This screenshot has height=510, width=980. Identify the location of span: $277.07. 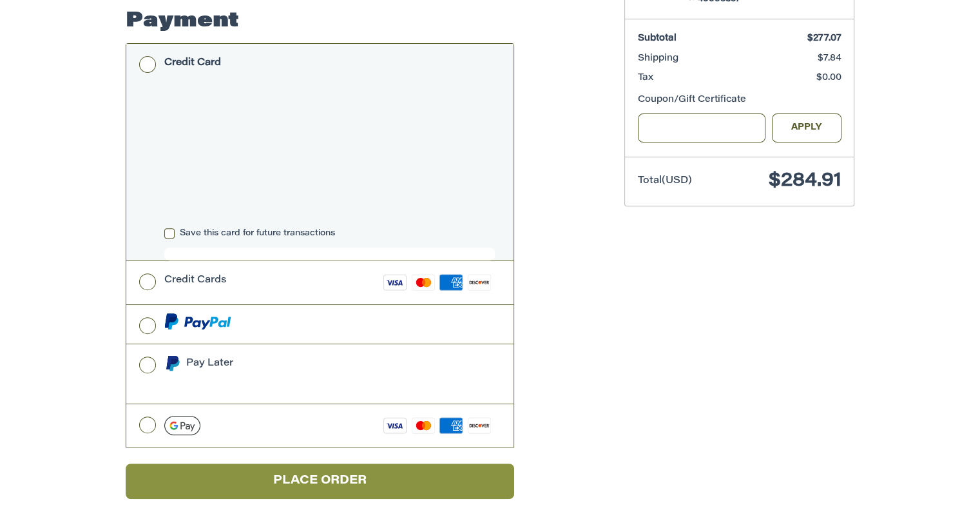
(825, 38).